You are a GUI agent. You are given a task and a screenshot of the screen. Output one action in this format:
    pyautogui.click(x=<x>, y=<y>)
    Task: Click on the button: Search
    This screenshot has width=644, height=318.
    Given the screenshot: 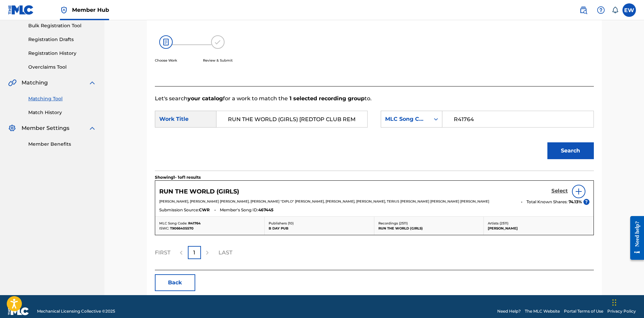 What is the action you would take?
    pyautogui.click(x=570, y=151)
    